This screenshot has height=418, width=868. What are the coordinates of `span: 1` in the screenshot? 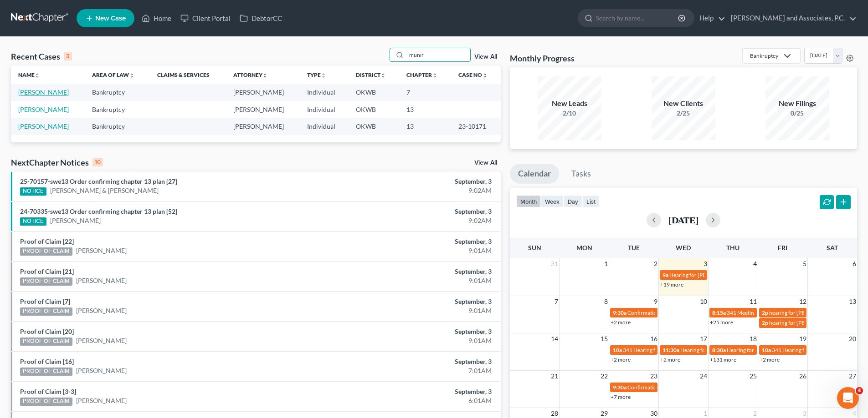 It's located at (606, 264).